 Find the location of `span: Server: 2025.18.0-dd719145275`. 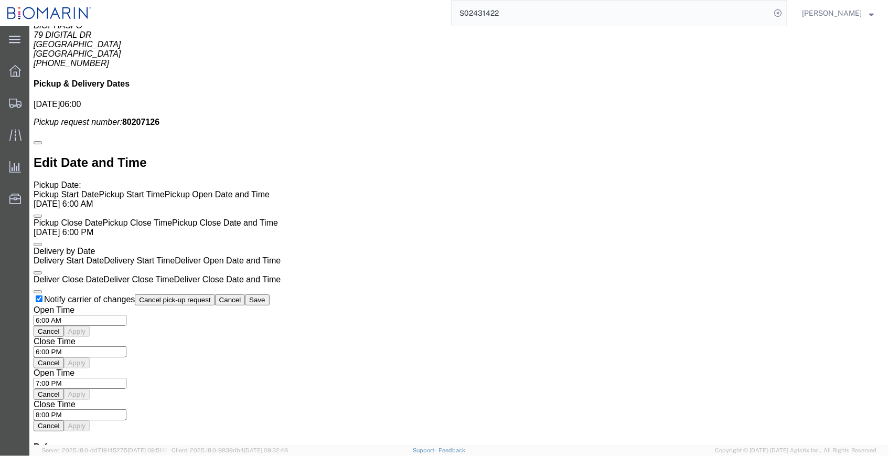

span: Server: 2025.18.0-dd719145275 is located at coordinates (104, 450).